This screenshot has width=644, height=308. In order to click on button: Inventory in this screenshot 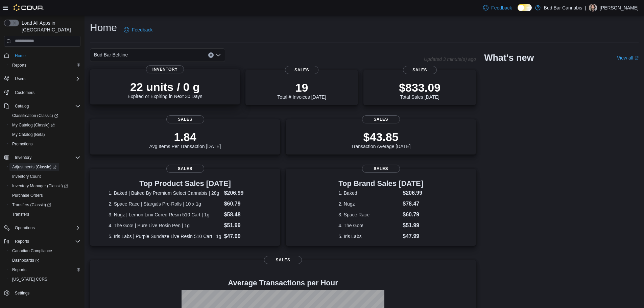, I will do `click(42, 157)`.